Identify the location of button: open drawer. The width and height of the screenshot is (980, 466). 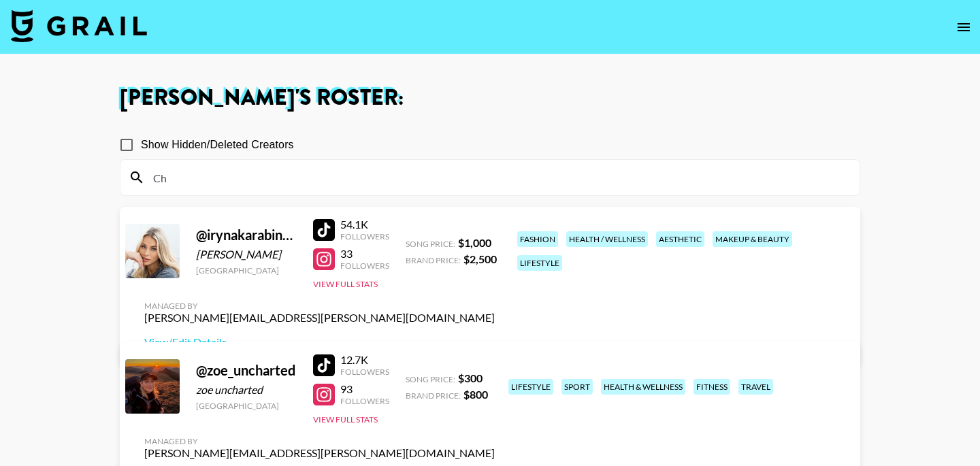
(964, 27).